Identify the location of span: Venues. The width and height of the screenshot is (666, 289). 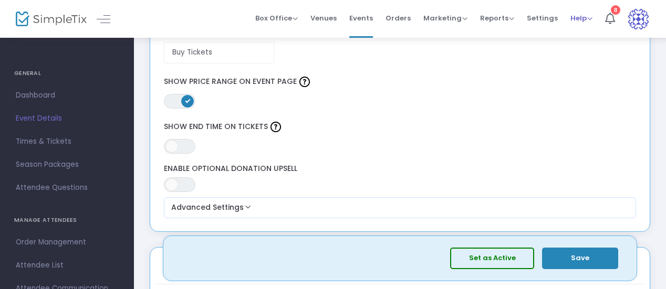
(324, 18).